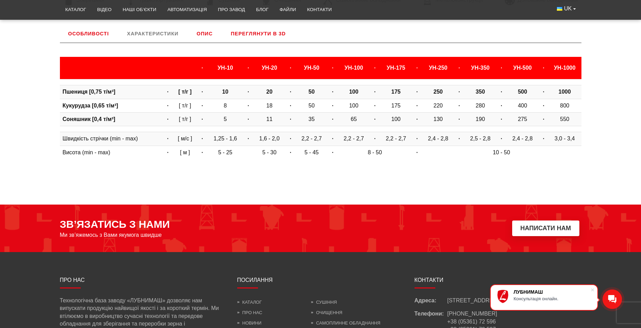  What do you see at coordinates (262, 10) in the screenshot?
I see `a: Блог` at bounding box center [262, 10].